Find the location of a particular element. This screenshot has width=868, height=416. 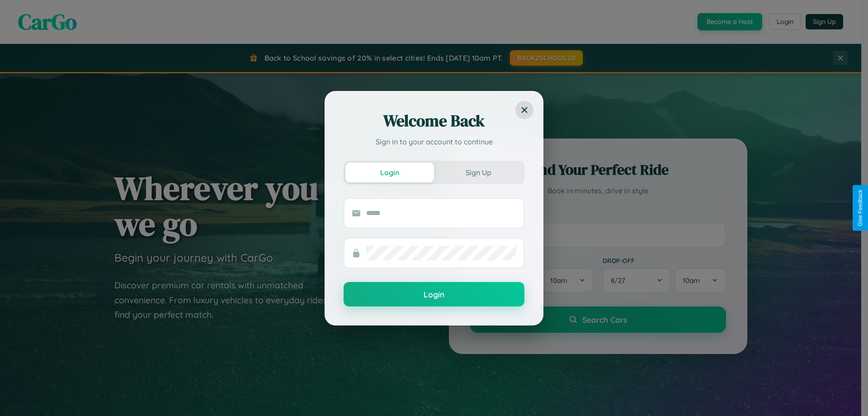

button: Sign Up is located at coordinates (479, 172).